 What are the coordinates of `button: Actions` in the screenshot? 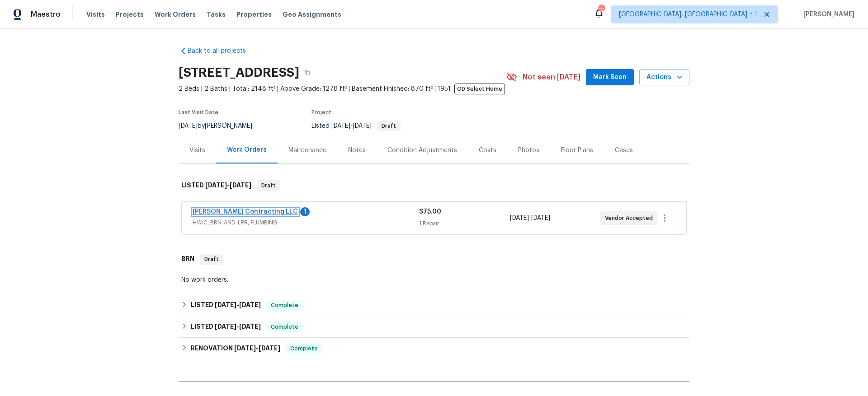 It's located at (664, 77).